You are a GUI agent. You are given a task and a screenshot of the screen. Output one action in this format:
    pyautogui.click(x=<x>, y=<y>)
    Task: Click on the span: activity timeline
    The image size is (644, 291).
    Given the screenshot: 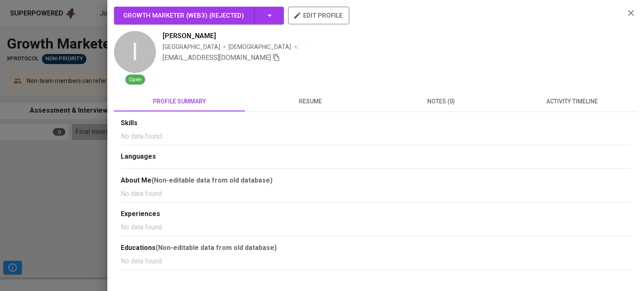 What is the action you would take?
    pyautogui.click(x=572, y=101)
    